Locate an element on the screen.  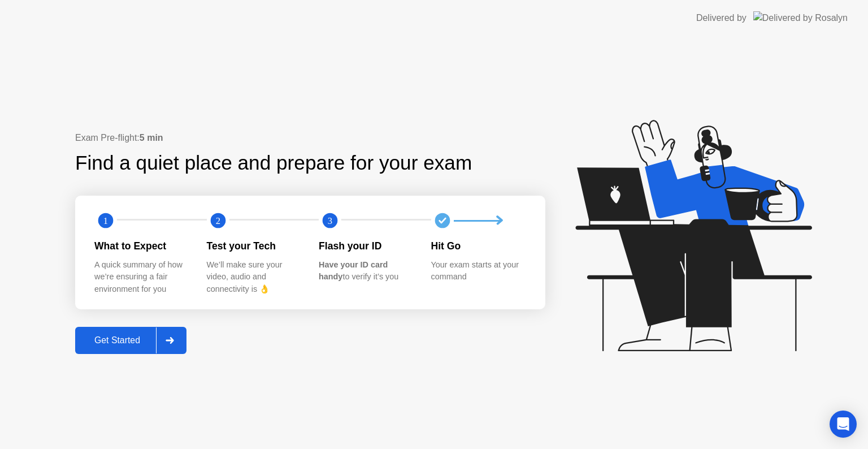
div: Hit Go is located at coordinates (478, 246).